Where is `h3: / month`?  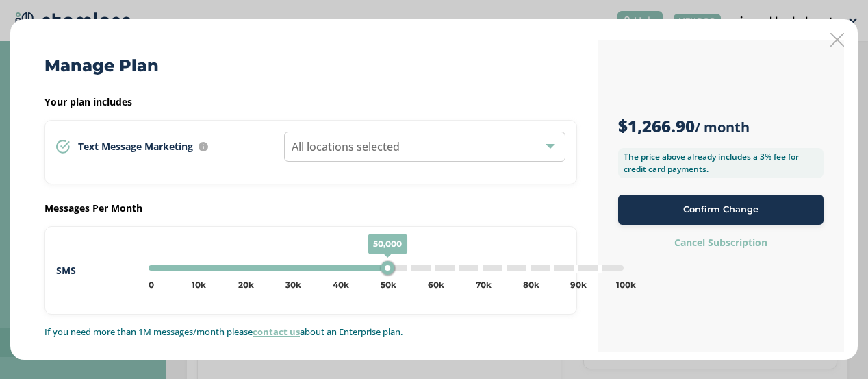
h3: / month is located at coordinates (721, 126).